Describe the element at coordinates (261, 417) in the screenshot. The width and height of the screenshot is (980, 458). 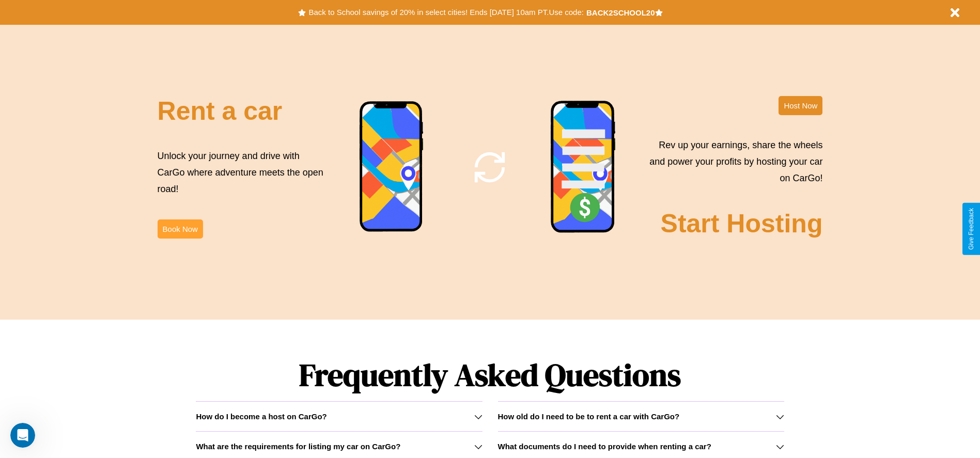
I see `h3: How do I become a host on CarGo?` at that location.